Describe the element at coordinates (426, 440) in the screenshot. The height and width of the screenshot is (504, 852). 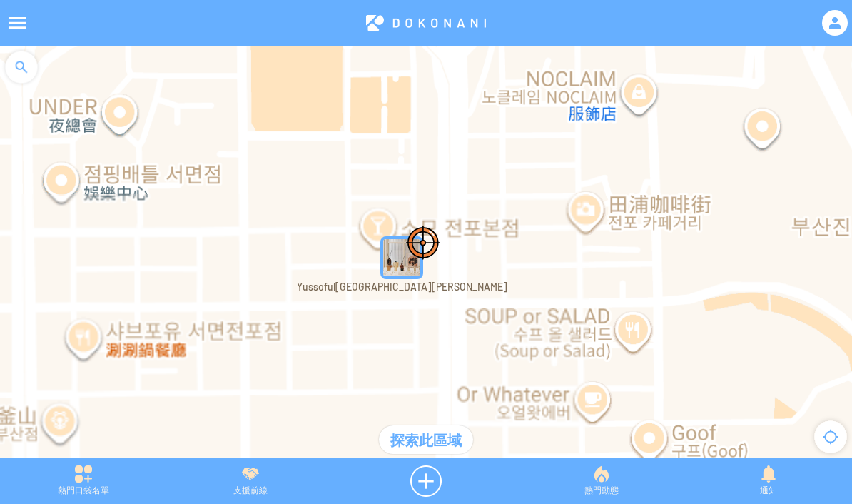
I see `font: 探索此區域` at that location.